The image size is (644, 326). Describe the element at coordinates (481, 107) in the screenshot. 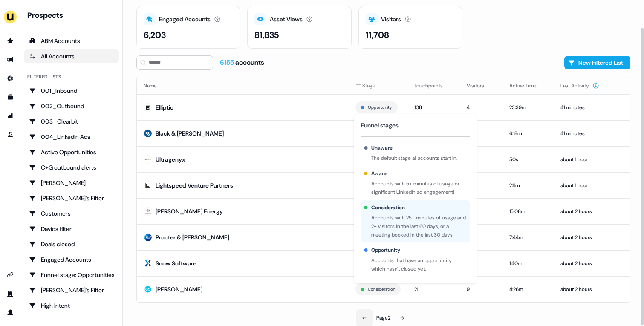

I see `div: 4` at that location.